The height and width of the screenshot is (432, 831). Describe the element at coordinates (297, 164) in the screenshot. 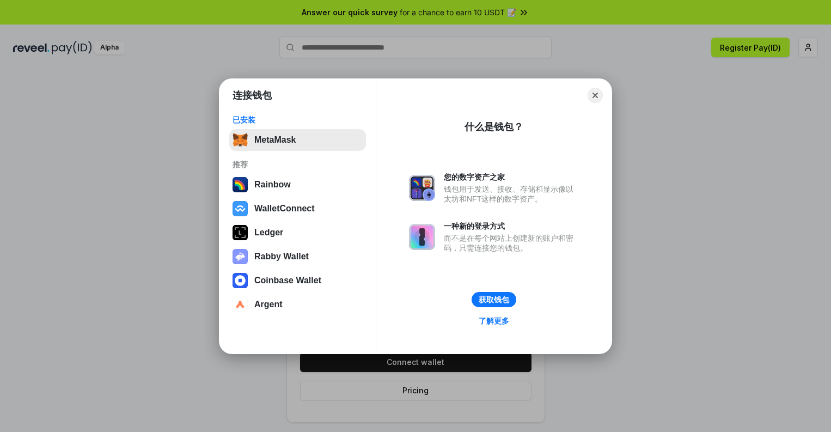

I see `div: 推荐` at that location.